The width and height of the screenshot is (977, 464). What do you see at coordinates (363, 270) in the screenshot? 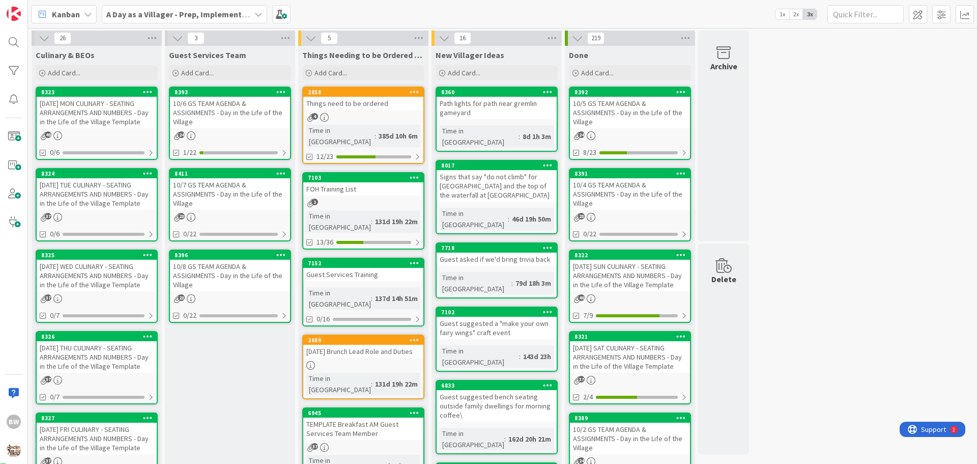
I see `div: 7152Guest Services Training` at bounding box center [363, 270].